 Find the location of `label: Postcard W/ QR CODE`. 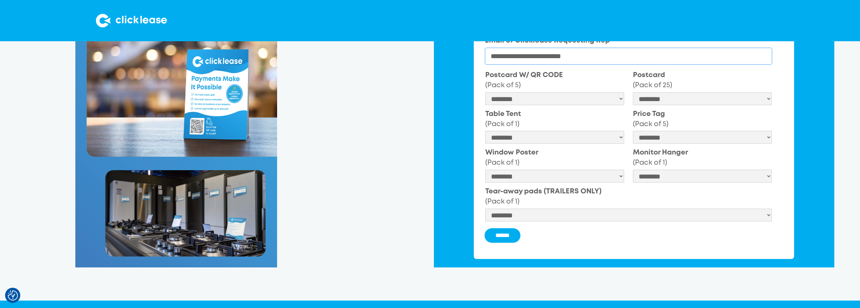

label: Postcard W/ QR CODE is located at coordinates (555, 80).